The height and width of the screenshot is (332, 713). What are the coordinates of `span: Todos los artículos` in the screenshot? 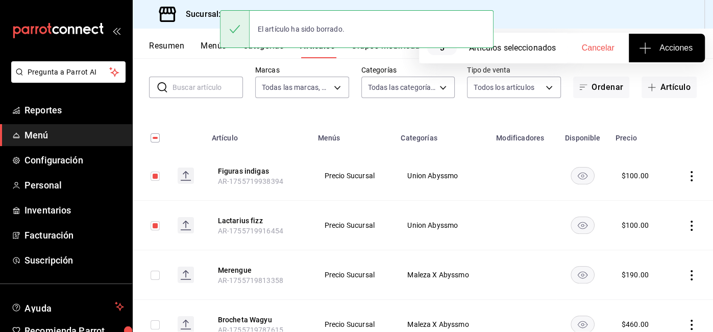 It's located at (504, 87).